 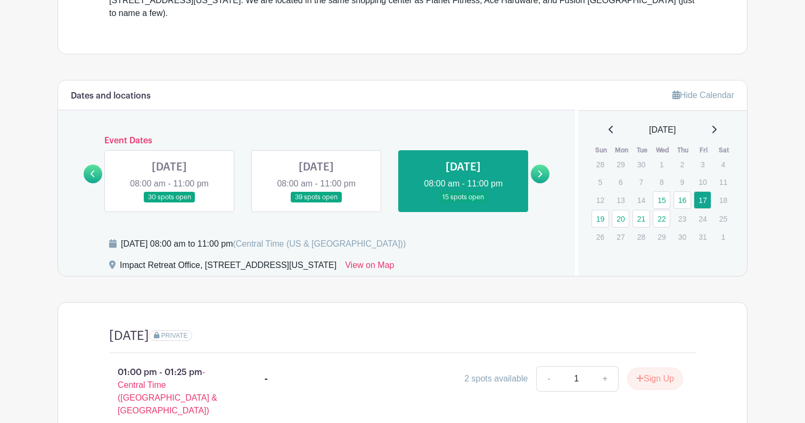 I want to click on p: 7, so click(x=641, y=182).